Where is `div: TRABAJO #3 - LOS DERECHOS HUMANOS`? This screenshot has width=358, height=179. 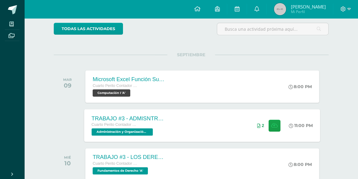 div: TRABAJO #3 - LOS DERECHOS HUMANOS is located at coordinates (129, 157).